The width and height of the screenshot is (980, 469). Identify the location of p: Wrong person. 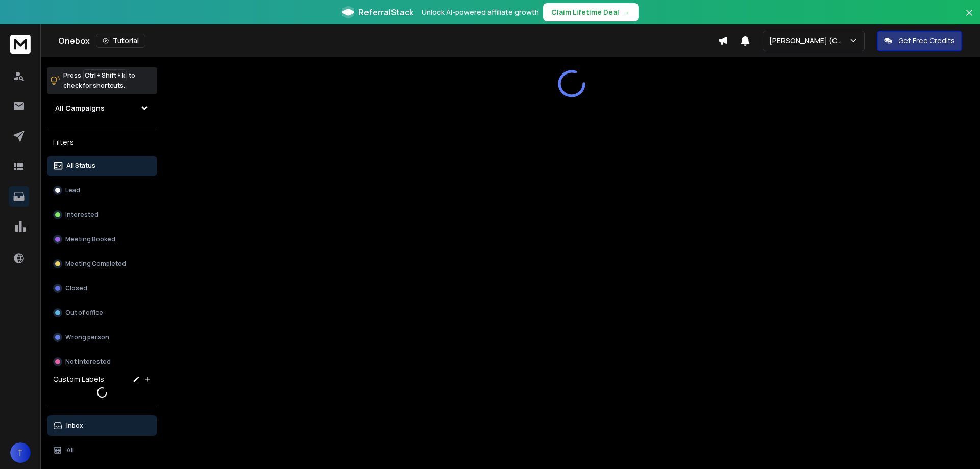
(88, 338).